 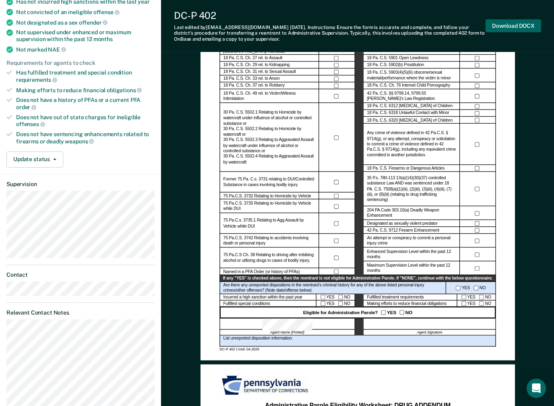 I want to click on dt: Supervision, so click(x=80, y=184).